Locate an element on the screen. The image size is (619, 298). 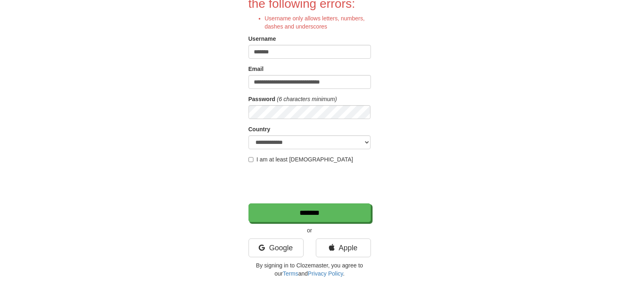
a: Privacy Policy is located at coordinates (325, 274).